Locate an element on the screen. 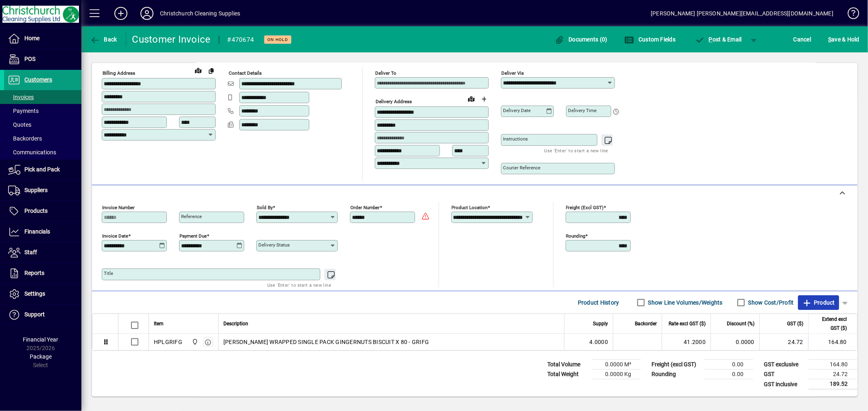 This screenshot has height=411, width=868. a: Invoices is located at coordinates (42, 97).